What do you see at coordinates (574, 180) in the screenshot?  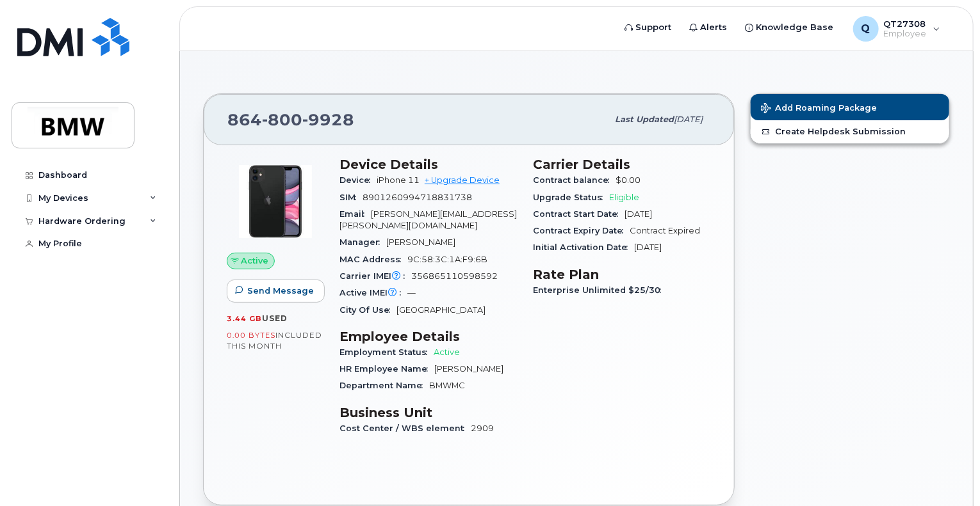 I see `span: Contract balance` at bounding box center [574, 180].